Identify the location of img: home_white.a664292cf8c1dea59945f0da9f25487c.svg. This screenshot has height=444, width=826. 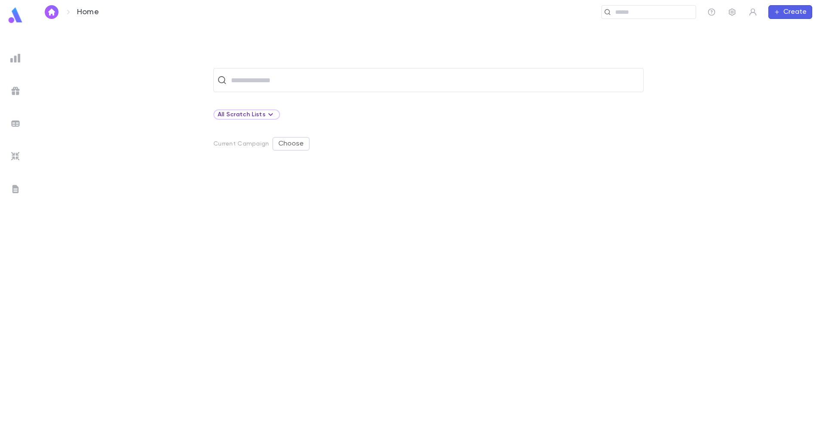
(52, 12).